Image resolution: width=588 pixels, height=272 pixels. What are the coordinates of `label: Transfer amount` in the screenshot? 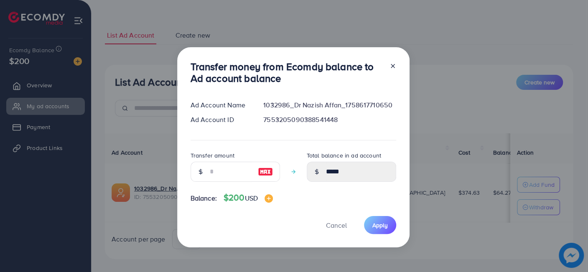 It's located at (212, 155).